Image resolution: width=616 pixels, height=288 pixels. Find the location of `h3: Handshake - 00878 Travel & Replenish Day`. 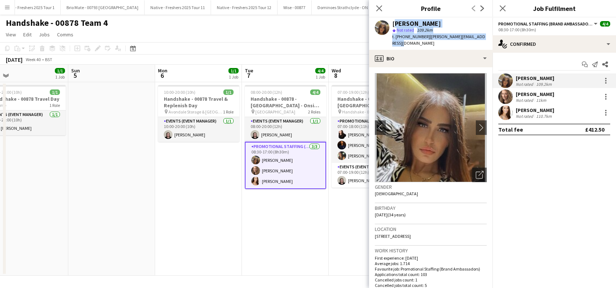

h3: Handshake - 00878 Travel & Replenish Day is located at coordinates (199, 102).